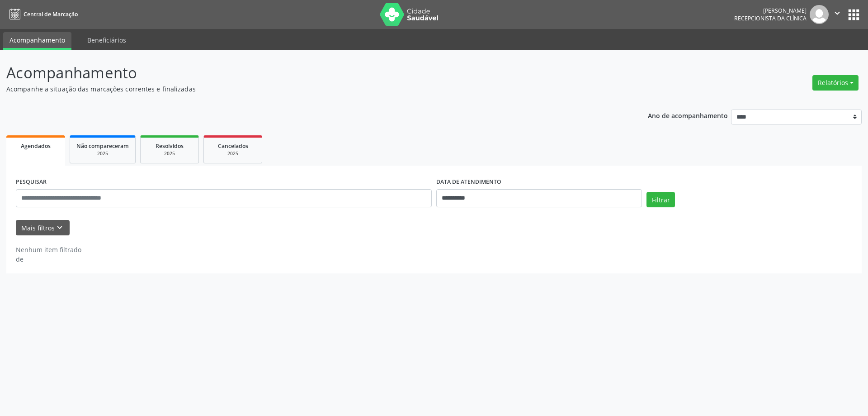 Image resolution: width=868 pixels, height=416 pixels. Describe the element at coordinates (35, 146) in the screenshot. I see `span: Agendados` at that location.